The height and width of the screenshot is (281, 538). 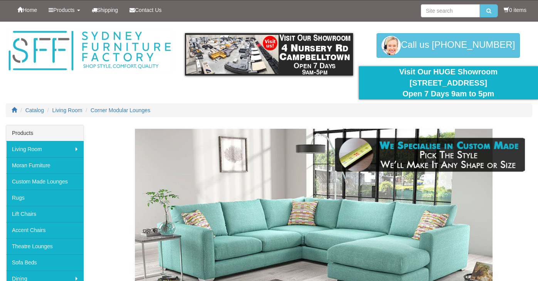 I want to click on a: Products, so click(x=64, y=10).